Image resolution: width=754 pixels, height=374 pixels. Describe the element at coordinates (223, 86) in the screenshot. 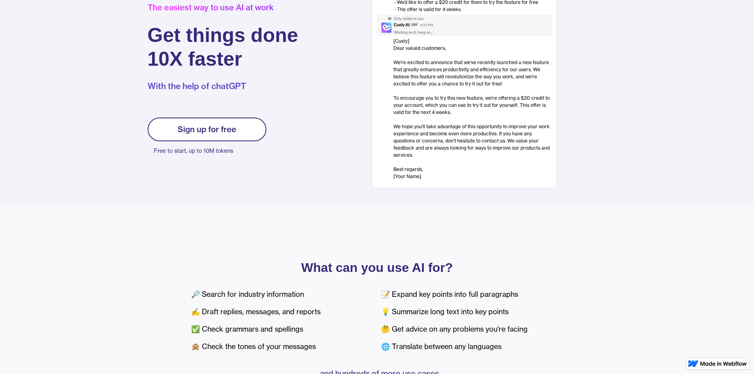

I see `p: With the help of chatGPT` at that location.